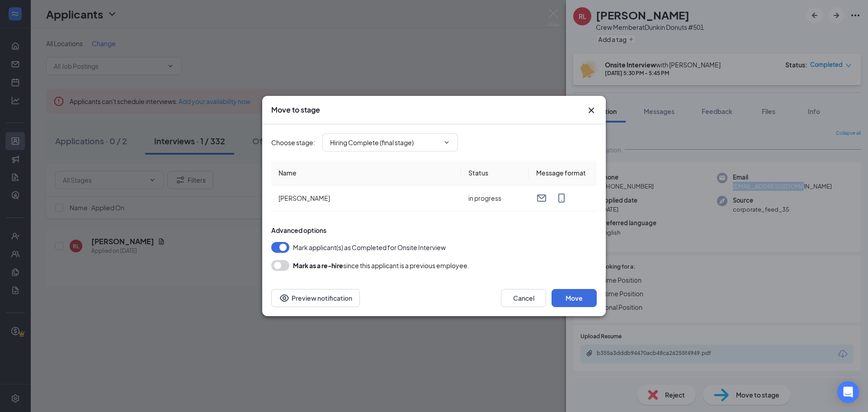 This screenshot has height=412, width=868. Describe the element at coordinates (495, 198) in the screenshot. I see `td: in progress` at that location.